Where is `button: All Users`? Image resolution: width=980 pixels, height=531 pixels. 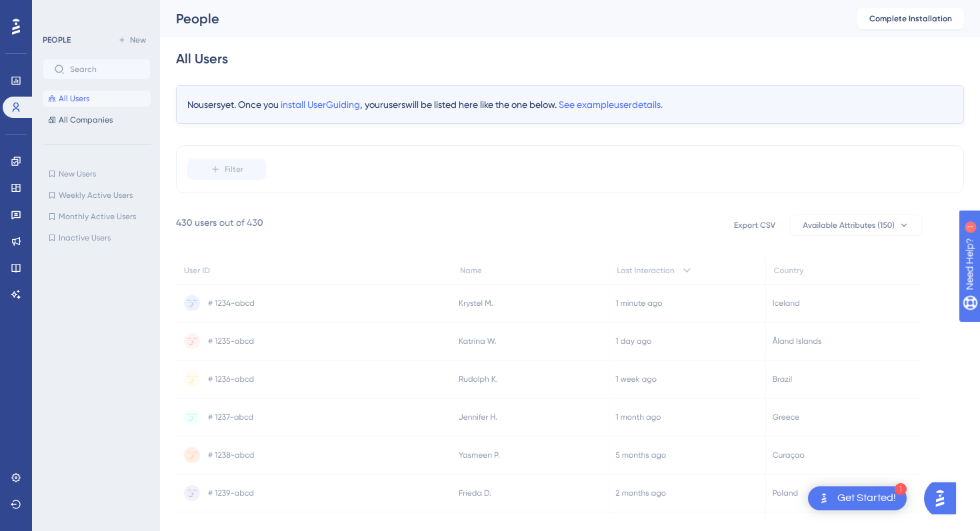 button: All Users is located at coordinates (97, 99).